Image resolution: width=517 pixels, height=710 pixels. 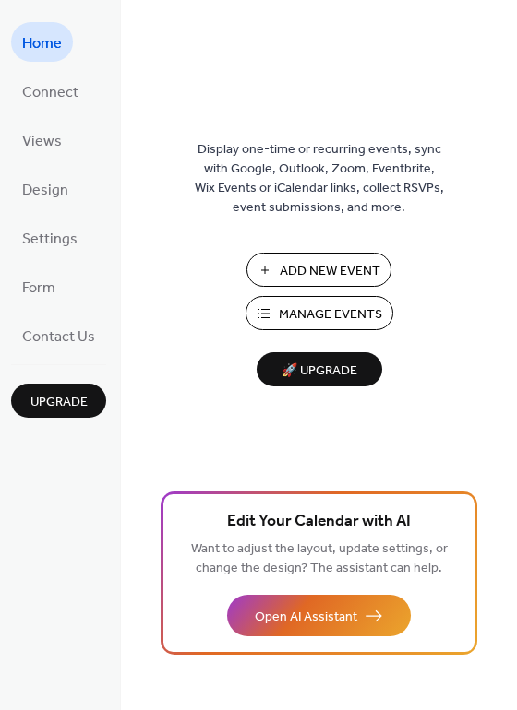 What do you see at coordinates (318, 522) in the screenshot?
I see `span: Edit Your Calendar with AI` at bounding box center [318, 522].